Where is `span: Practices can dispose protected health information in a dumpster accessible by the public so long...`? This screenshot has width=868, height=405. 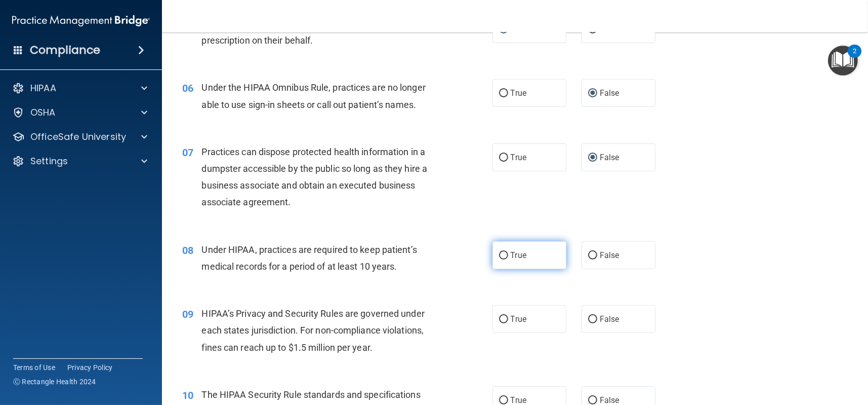 span: Practices can dispose protected health information in a dumpster accessible by the public so long... is located at coordinates (315, 177).